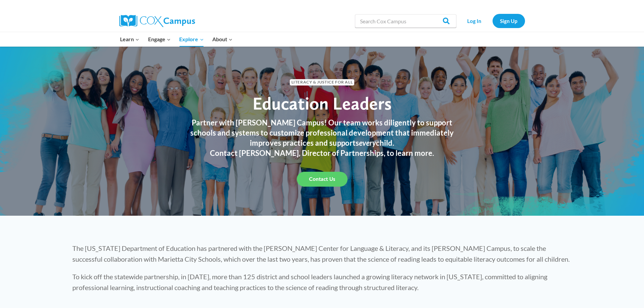 This screenshot has width=644, height=308. I want to click on span: Education Leaders, so click(322, 103).